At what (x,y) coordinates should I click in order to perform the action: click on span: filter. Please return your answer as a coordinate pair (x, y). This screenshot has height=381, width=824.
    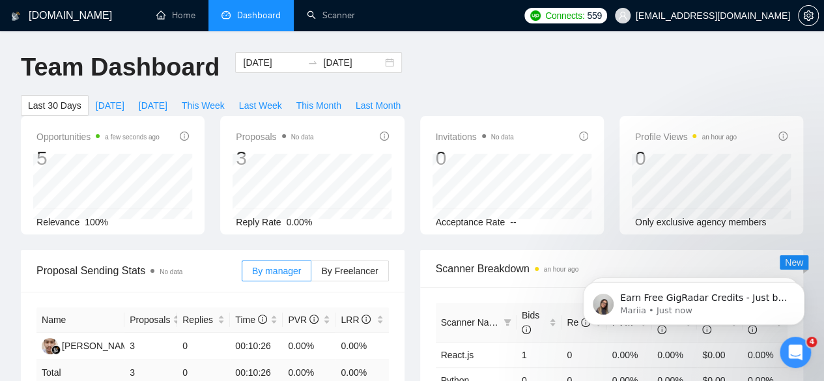
    Looking at the image, I should click on (507, 322).